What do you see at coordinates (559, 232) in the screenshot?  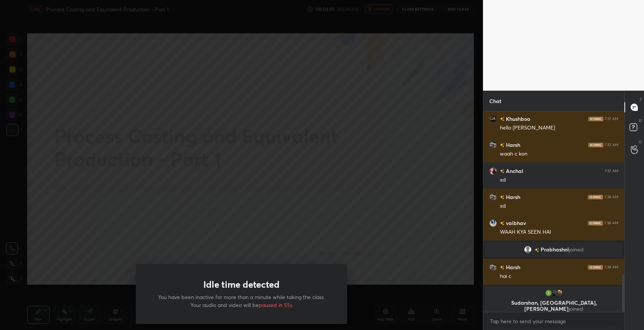 I see `div: WAAH KYA SEEN HAI` at bounding box center [559, 232].